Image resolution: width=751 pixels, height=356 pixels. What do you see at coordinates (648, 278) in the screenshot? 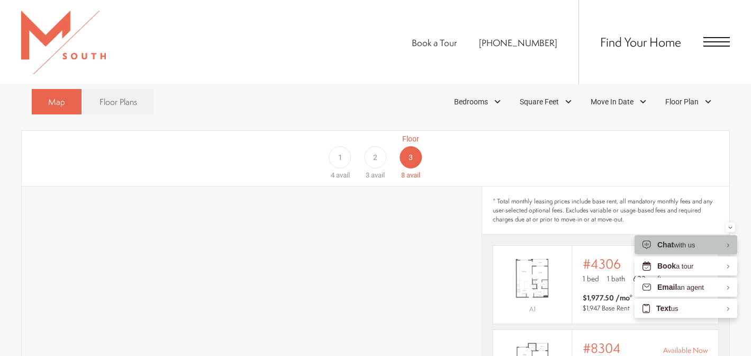
I see `span: 622 sq. ft.` at bounding box center [648, 278].